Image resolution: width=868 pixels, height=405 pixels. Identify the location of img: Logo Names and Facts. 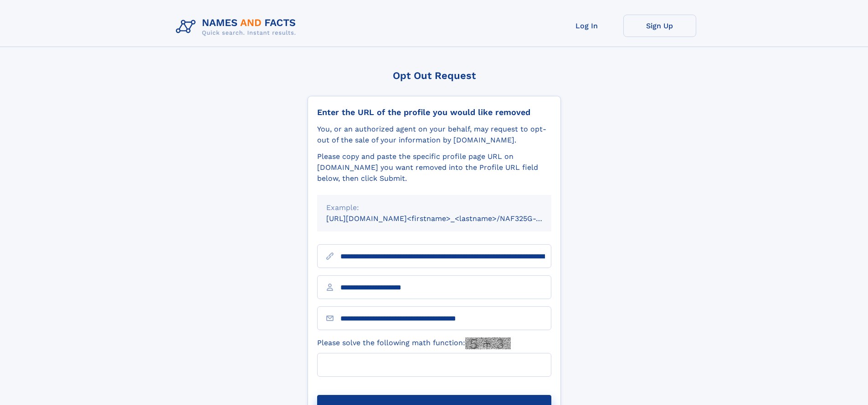
(238, 27).